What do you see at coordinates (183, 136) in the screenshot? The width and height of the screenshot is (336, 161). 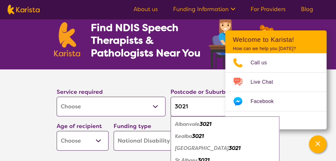 I see `em: Kealba` at bounding box center [183, 136].